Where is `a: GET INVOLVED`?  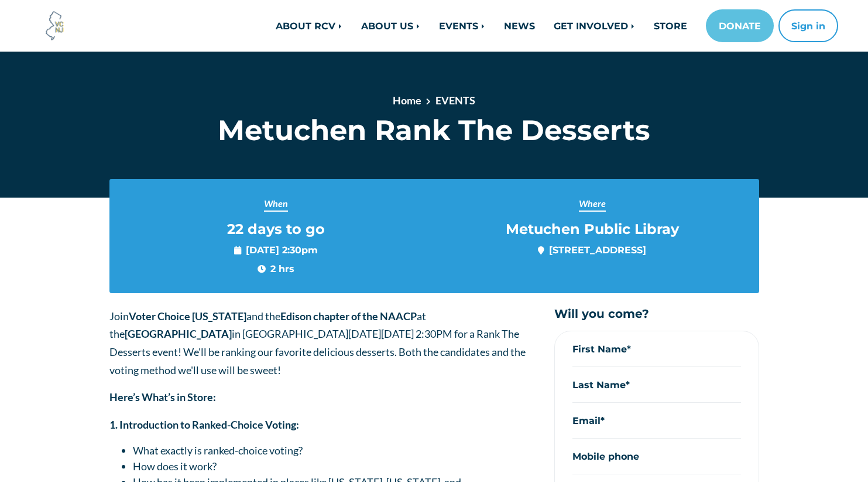 a: GET INVOLVED is located at coordinates (594, 26).